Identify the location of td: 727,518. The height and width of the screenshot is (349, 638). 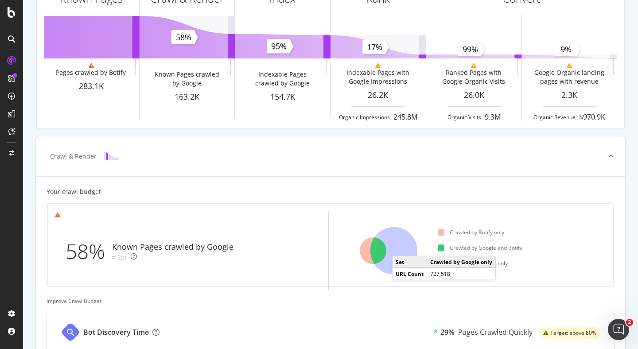
(461, 274).